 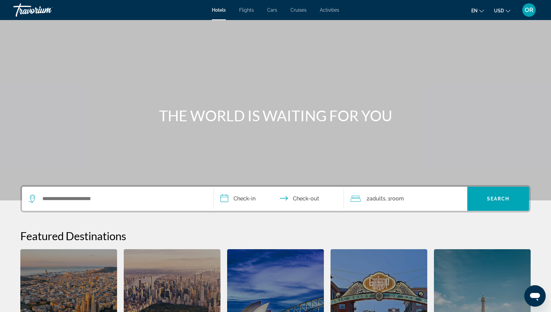 What do you see at coordinates (499, 199) in the screenshot?
I see `span: Search` at bounding box center [499, 199].